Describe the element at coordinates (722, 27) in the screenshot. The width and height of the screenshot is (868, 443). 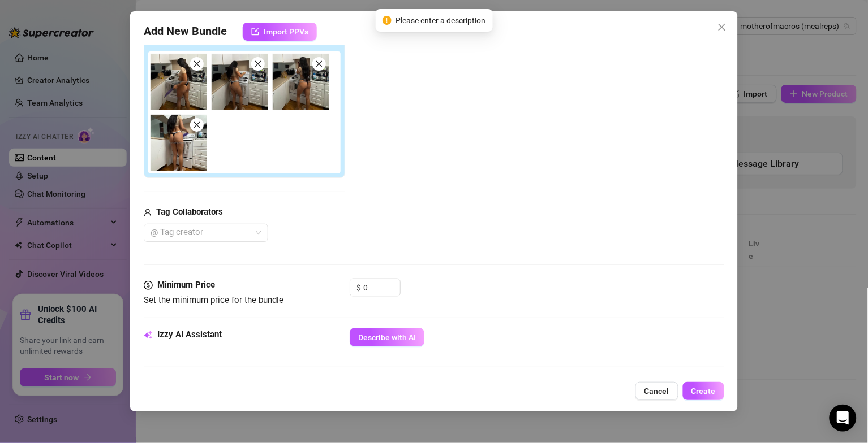
I see `span: Close` at that location.